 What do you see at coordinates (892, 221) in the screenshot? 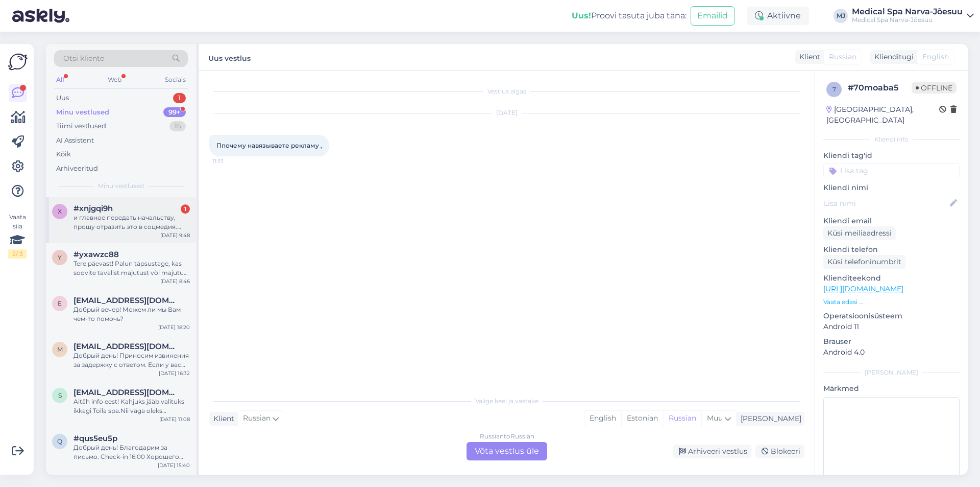
I see `p: Kliendi email` at bounding box center [892, 221].